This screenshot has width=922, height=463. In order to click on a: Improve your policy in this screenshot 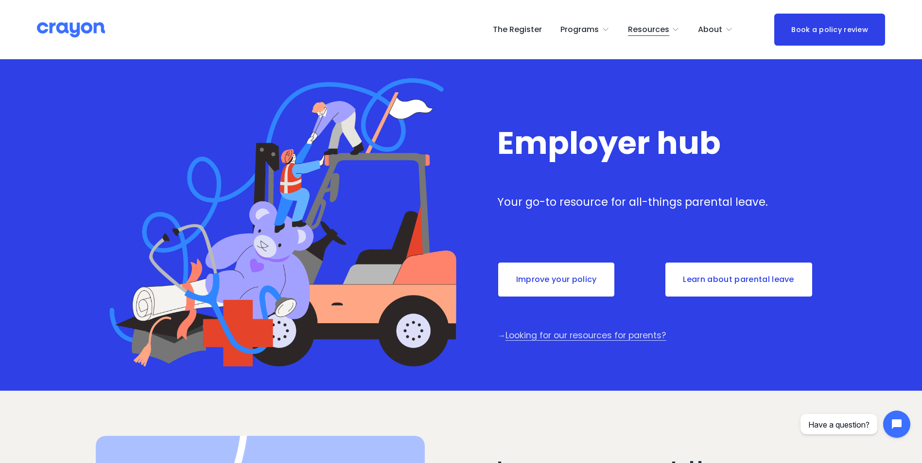, I will do `click(556, 280)`.